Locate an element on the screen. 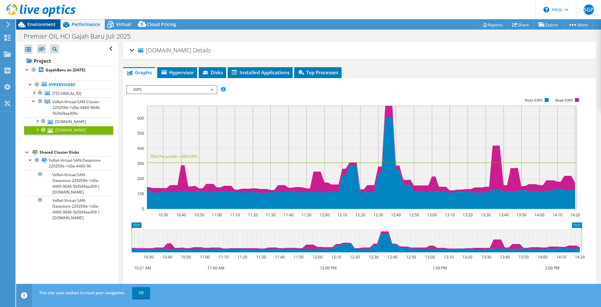  svg: \n is located at coordinates (546, 10).